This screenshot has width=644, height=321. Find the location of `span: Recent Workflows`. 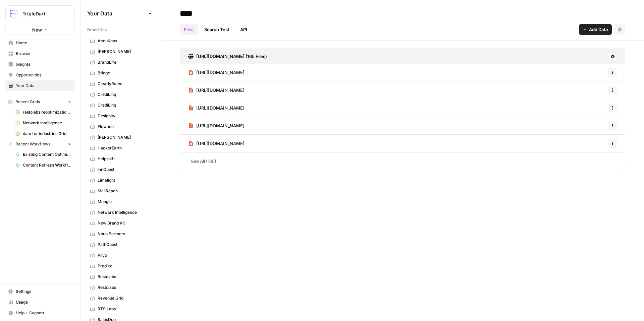

span: Recent Workflows is located at coordinates (33, 145).